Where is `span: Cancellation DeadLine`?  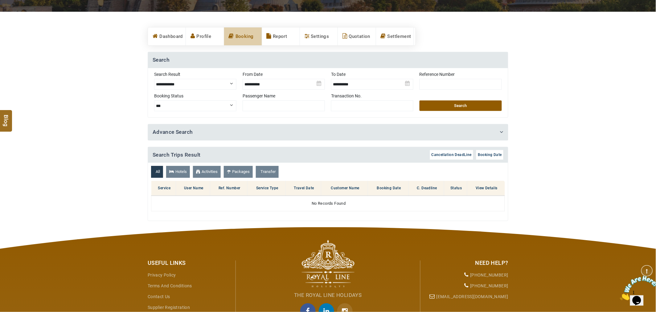
span: Cancellation DeadLine is located at coordinates (452, 155).